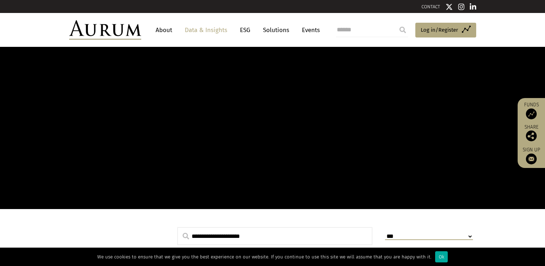 The width and height of the screenshot is (545, 266). What do you see at coordinates (164, 30) in the screenshot?
I see `a: About` at bounding box center [164, 30].